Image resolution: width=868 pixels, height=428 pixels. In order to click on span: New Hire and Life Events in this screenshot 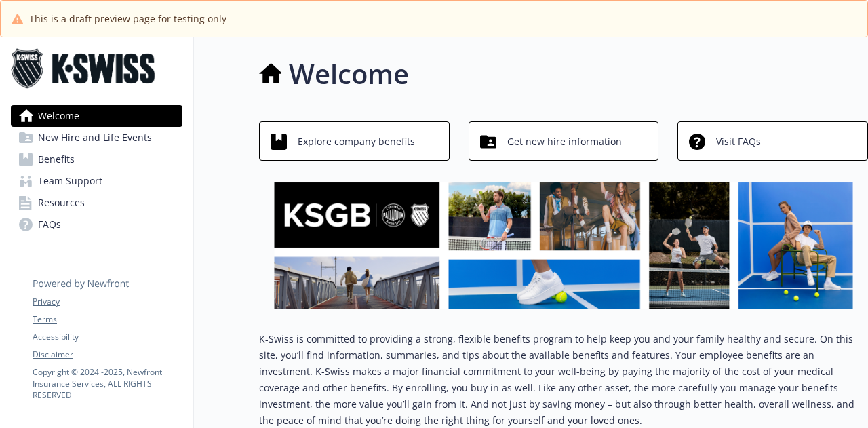, I will do `click(95, 138)`.